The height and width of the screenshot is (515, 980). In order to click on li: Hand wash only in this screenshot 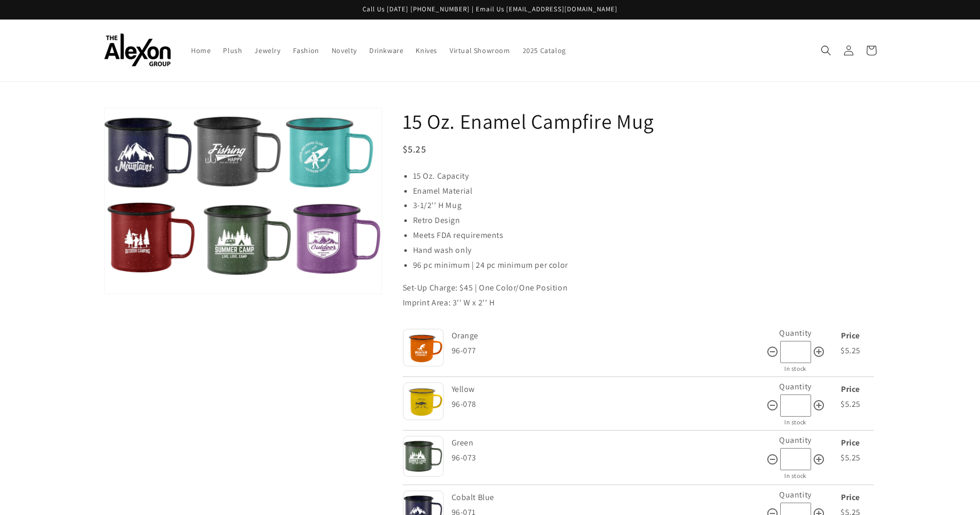, I will do `click(644, 250)`.